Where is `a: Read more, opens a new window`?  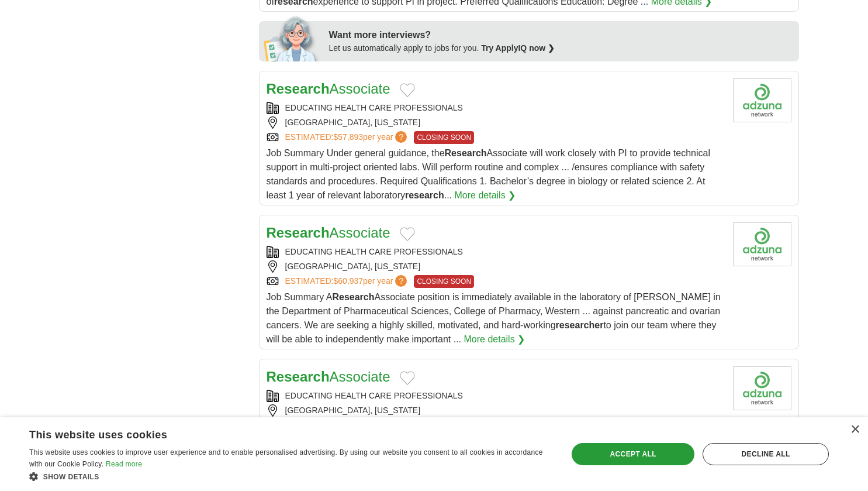
a: Read more, opens a new window is located at coordinates (124, 464).